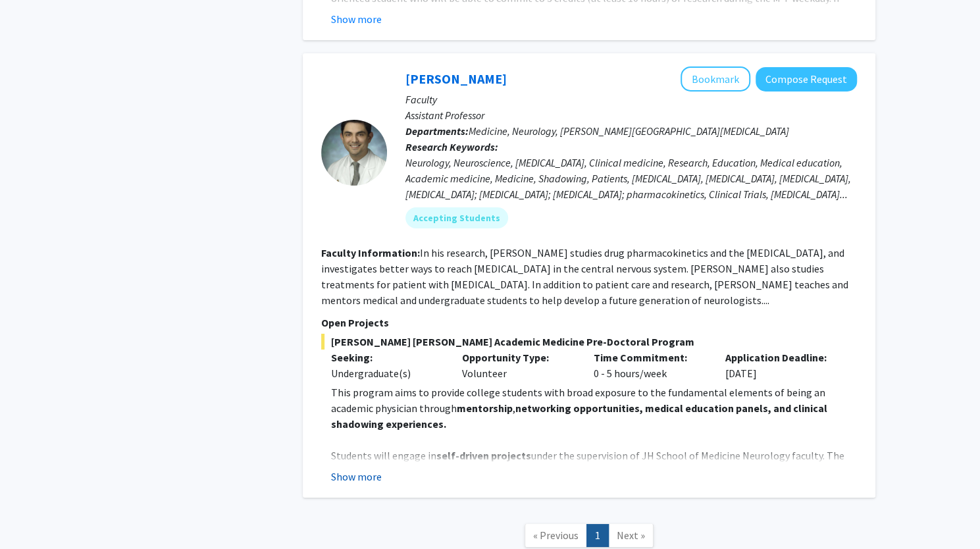 This screenshot has height=549, width=980. I want to click on p: Seeking:, so click(387, 357).